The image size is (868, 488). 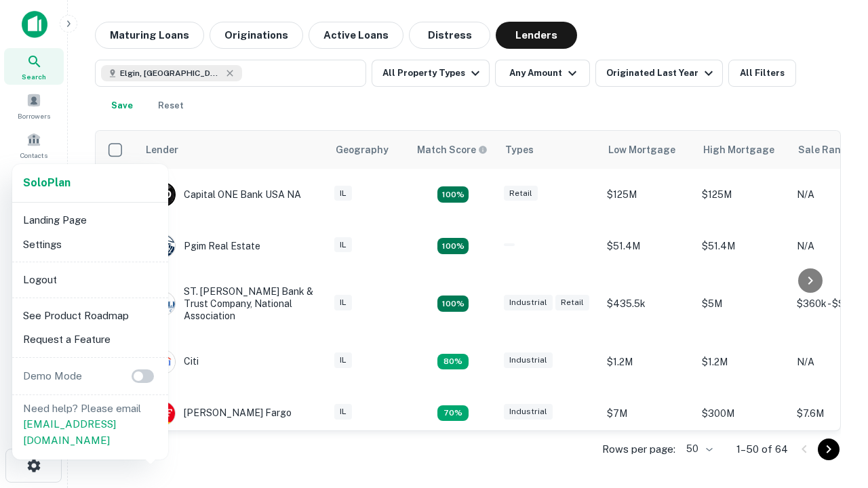 I want to click on a: SoloPlan, so click(x=47, y=183).